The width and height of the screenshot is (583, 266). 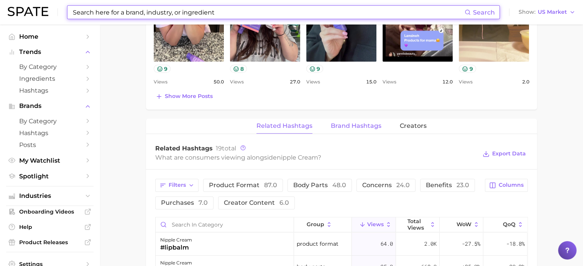 What do you see at coordinates (525, 82) in the screenshot?
I see `span: 2.0` at bounding box center [525, 82].